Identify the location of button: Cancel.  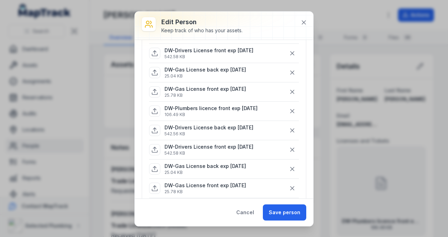
(245, 212).